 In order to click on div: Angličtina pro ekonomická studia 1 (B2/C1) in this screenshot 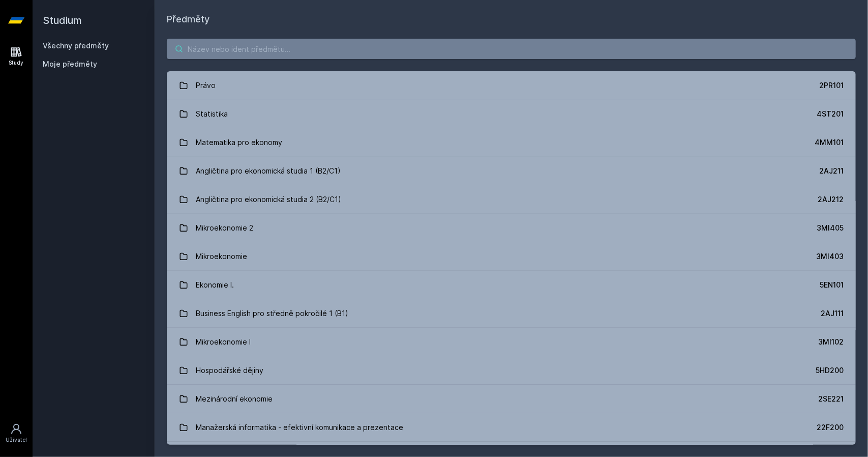, I will do `click(269, 171)`.